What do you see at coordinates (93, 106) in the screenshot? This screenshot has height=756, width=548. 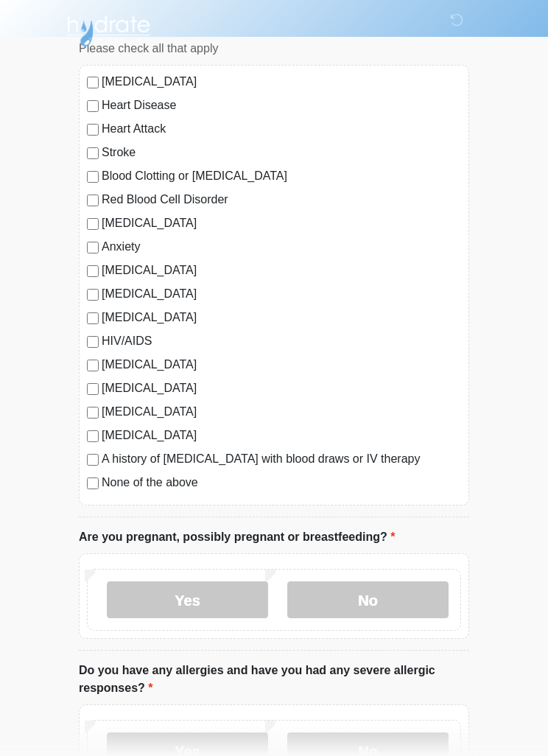 I see `input: Heart Disease` at bounding box center [93, 106].